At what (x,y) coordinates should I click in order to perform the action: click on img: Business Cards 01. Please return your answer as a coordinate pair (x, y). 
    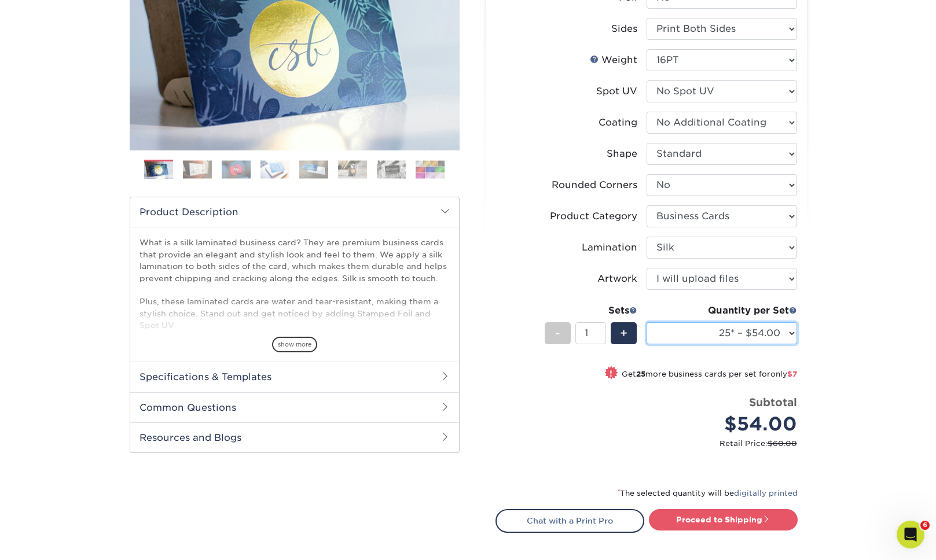
    Looking at the image, I should click on (159, 170).